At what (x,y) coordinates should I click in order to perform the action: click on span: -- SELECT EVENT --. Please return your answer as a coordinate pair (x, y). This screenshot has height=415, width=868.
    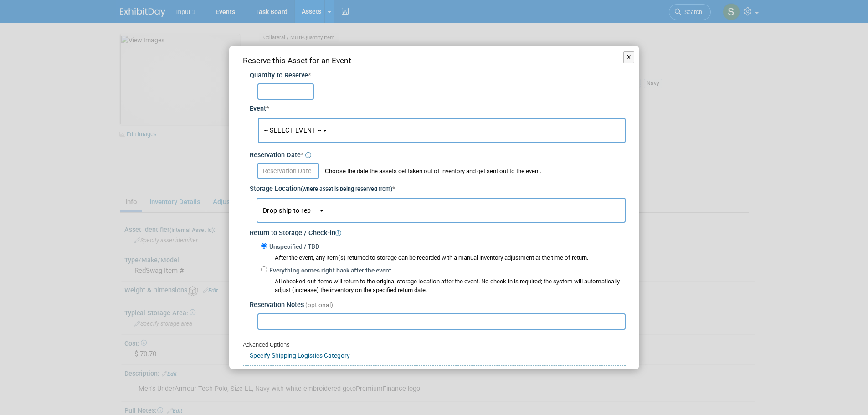
    Looking at the image, I should click on (293, 130).